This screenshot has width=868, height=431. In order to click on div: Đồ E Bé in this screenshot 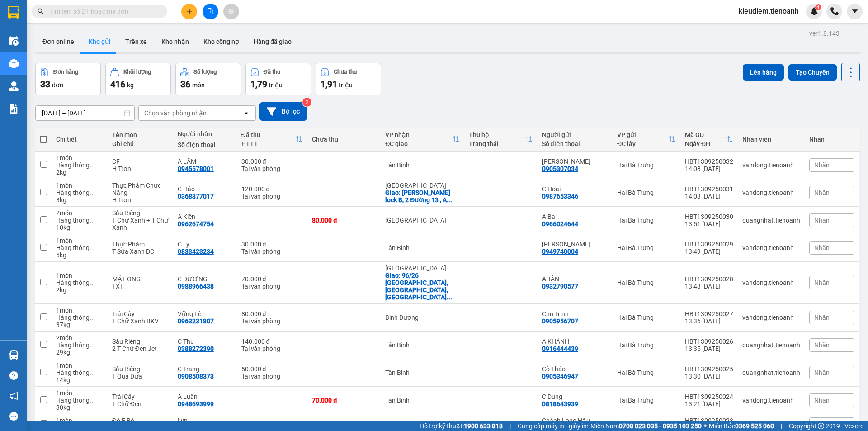, I will do `click(140, 421)`.